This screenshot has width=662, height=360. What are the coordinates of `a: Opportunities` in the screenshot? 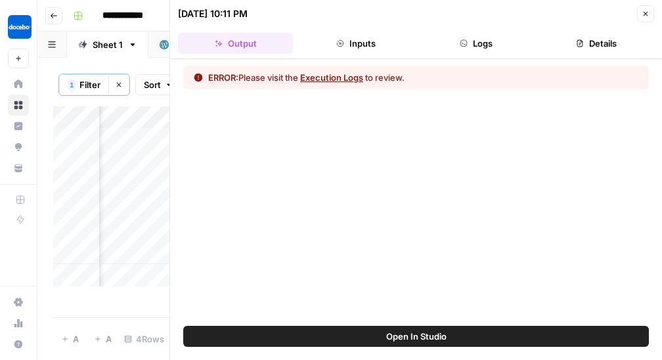 It's located at (18, 147).